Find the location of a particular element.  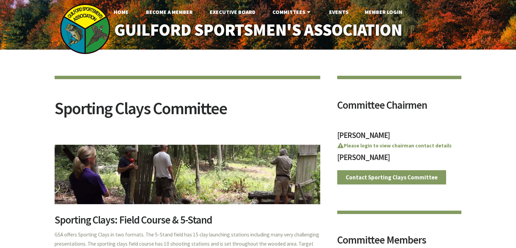

h2: Sporting Clays Committee is located at coordinates (187, 112).